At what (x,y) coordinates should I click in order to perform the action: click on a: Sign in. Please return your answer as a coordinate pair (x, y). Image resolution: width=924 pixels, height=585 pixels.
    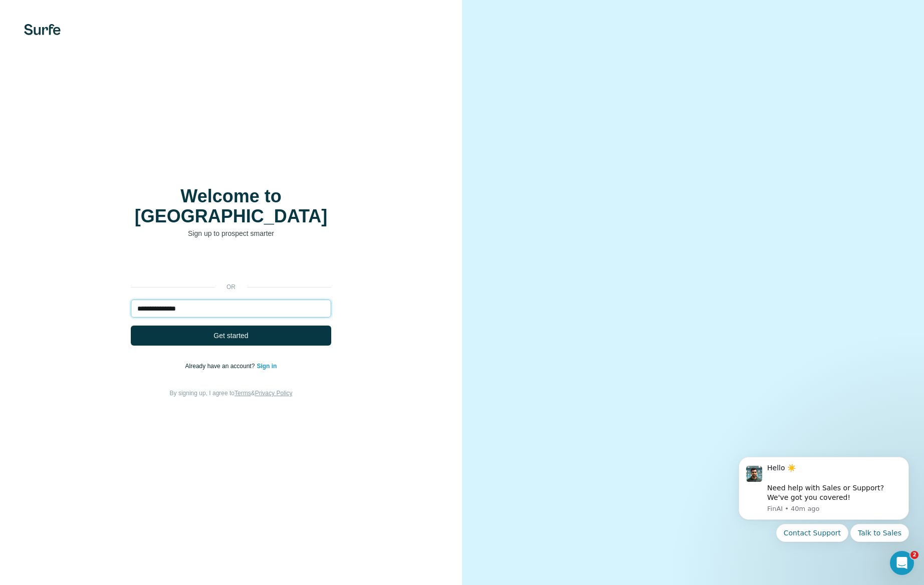
    Looking at the image, I should click on (266, 366).